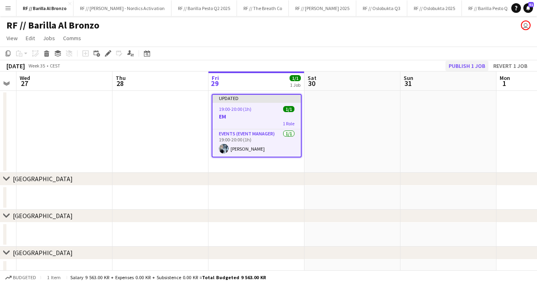  I want to click on span: Jobs, so click(49, 38).